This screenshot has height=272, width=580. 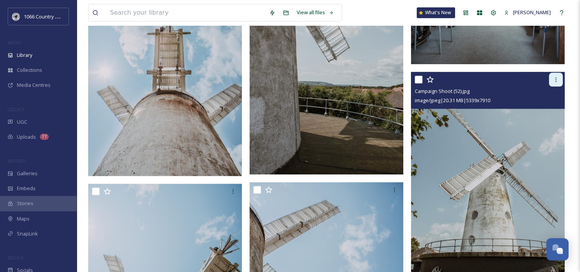 I want to click on span: image/jpeg | 20.31 MB | 5339 x 7910, so click(x=453, y=100).